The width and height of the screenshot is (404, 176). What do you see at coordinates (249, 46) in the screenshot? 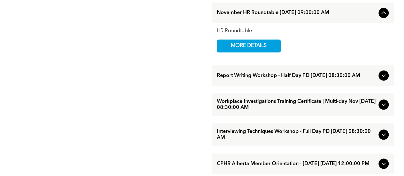
I see `a: MORE DETAILS` at bounding box center [249, 46].